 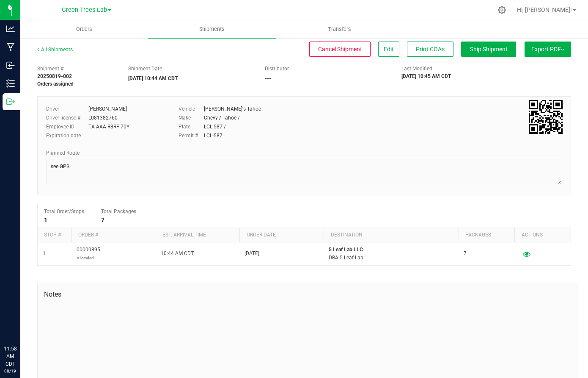 What do you see at coordinates (11, 102) in the screenshot?
I see `inline-svg: Outbound` at bounding box center [11, 102].